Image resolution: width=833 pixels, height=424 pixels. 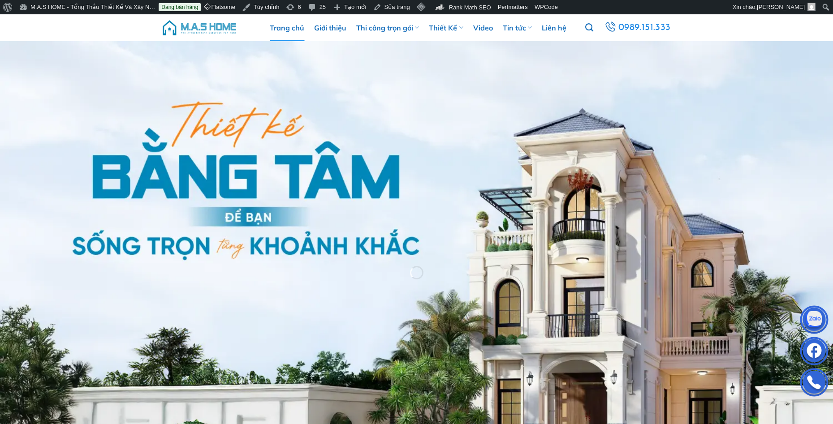 What do you see at coordinates (814, 352) in the screenshot?
I see `img: Facebook` at bounding box center [814, 352].